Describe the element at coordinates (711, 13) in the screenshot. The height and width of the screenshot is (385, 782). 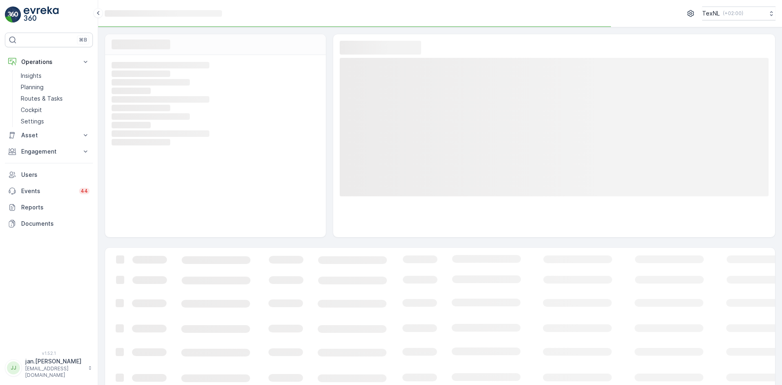
I see `p: TexNL` at that location.